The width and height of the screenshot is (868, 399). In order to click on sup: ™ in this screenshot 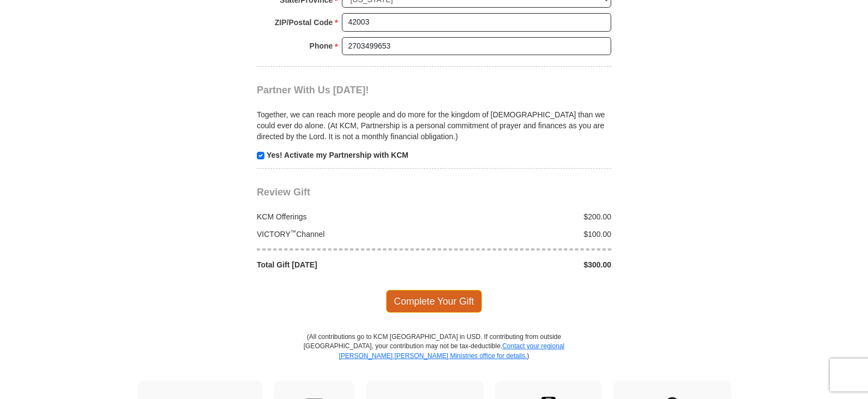, I will do `click(293, 232)`.